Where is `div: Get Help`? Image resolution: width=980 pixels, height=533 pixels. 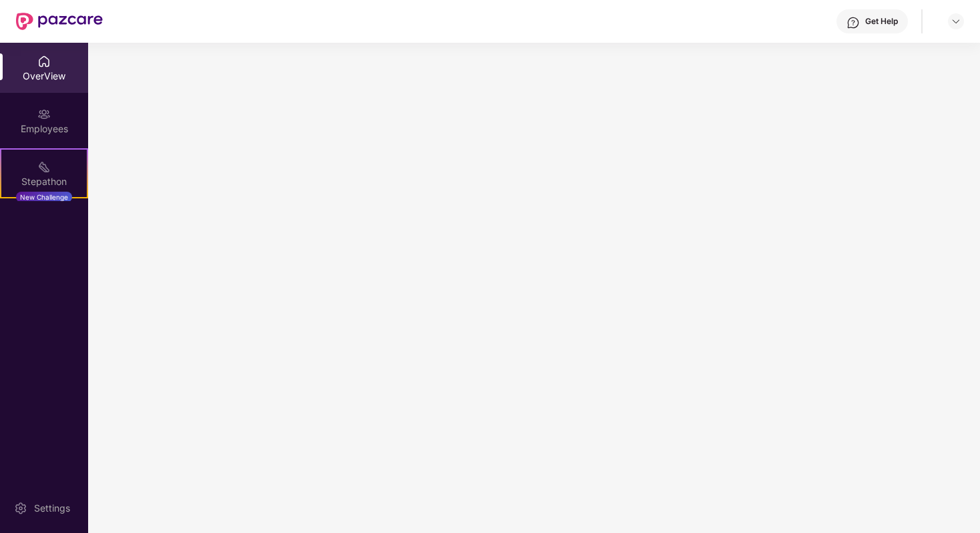 div: Get Help is located at coordinates (881, 21).